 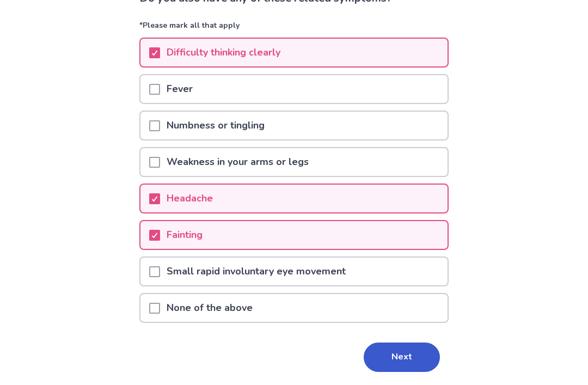 What do you see at coordinates (190, 198) in the screenshot?
I see `p: Headache` at bounding box center [190, 198].